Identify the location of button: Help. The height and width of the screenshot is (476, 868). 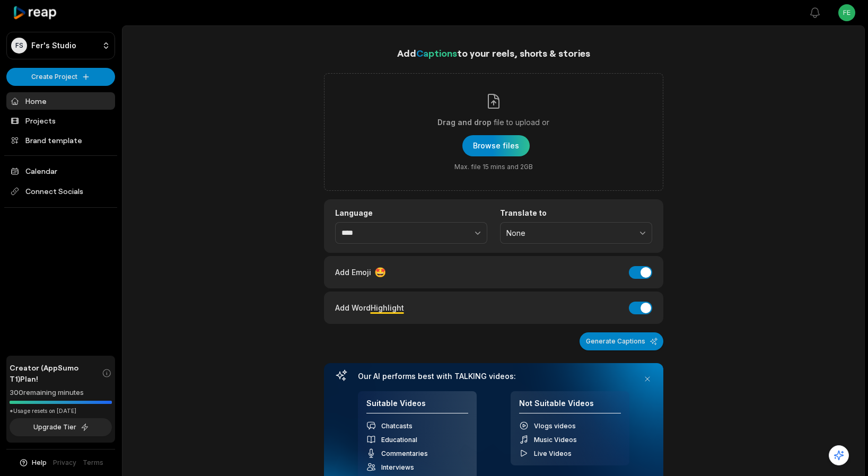
(32, 463).